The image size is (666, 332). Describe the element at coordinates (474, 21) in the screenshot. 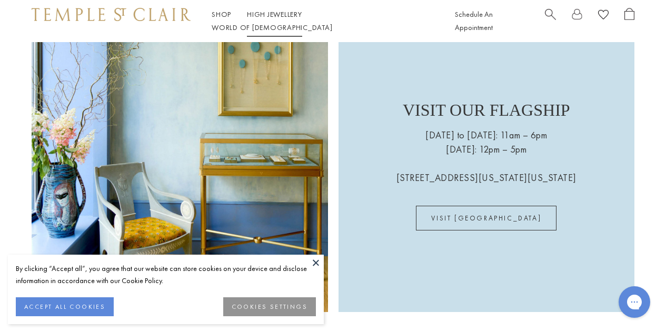

I see `a: Schedule An Appointment` at that location.